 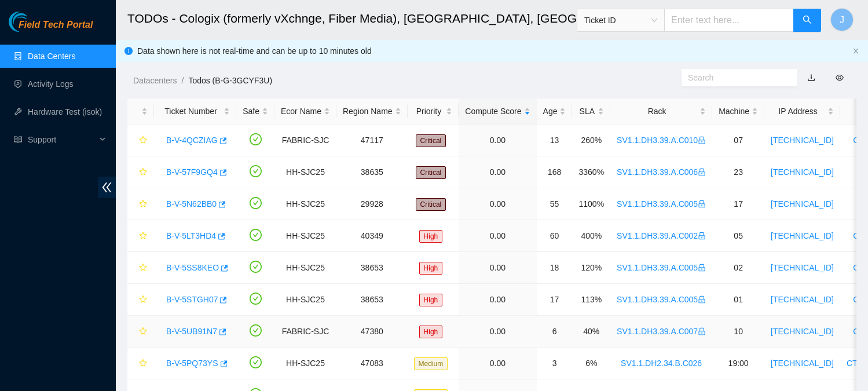 I want to click on td: 05, so click(x=738, y=236).